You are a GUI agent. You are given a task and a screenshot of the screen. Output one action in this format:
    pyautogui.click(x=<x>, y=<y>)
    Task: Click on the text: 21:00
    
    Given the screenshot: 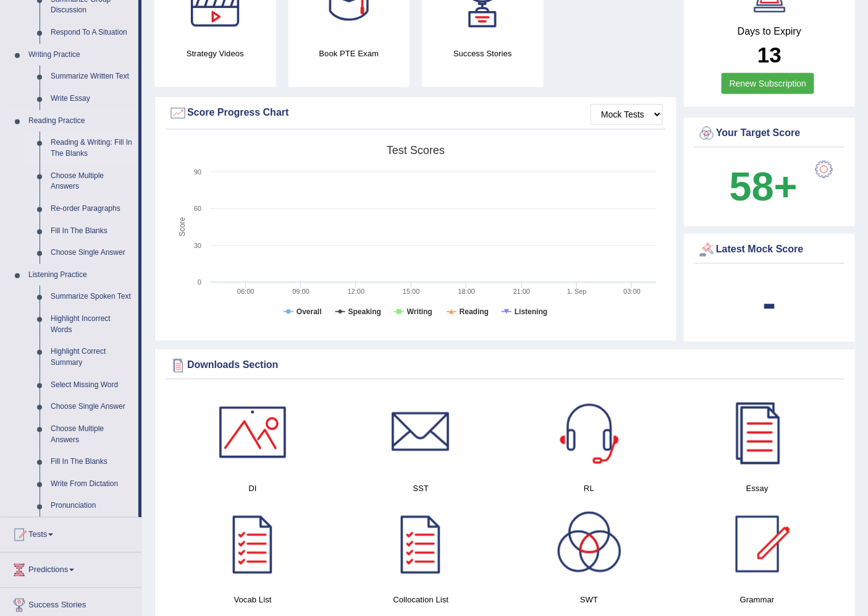 What is the action you would take?
    pyautogui.click(x=523, y=291)
    